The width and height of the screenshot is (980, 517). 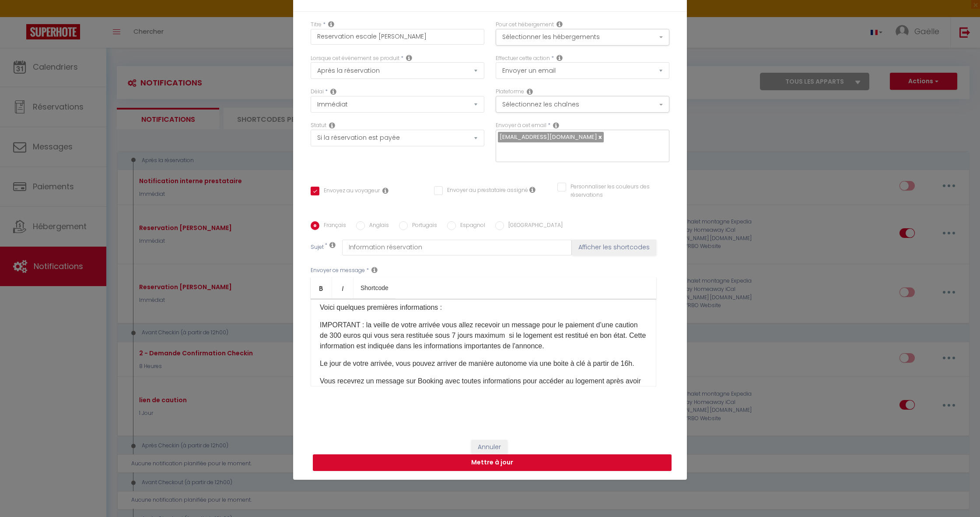 I want to click on button: Annuler, so click(x=490, y=447).